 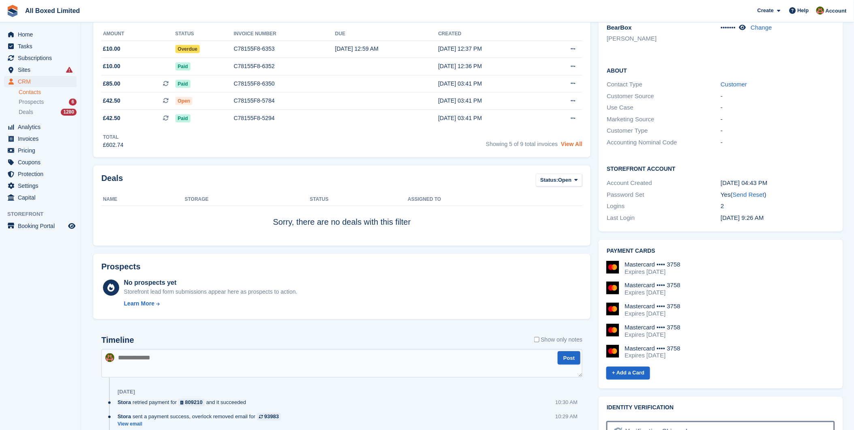 I want to click on span: BearBox, so click(x=620, y=27).